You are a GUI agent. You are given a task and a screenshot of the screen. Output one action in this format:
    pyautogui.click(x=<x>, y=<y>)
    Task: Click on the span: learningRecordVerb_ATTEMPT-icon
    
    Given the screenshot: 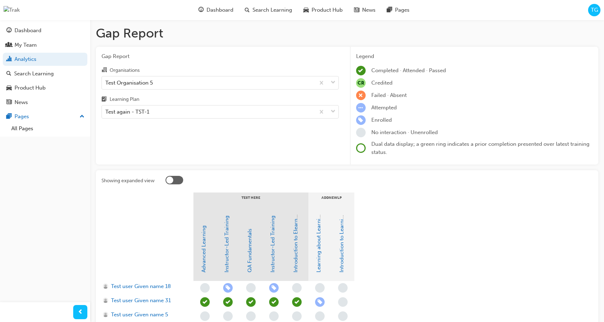 What is the action you would take?
    pyautogui.click(x=360, y=107)
    